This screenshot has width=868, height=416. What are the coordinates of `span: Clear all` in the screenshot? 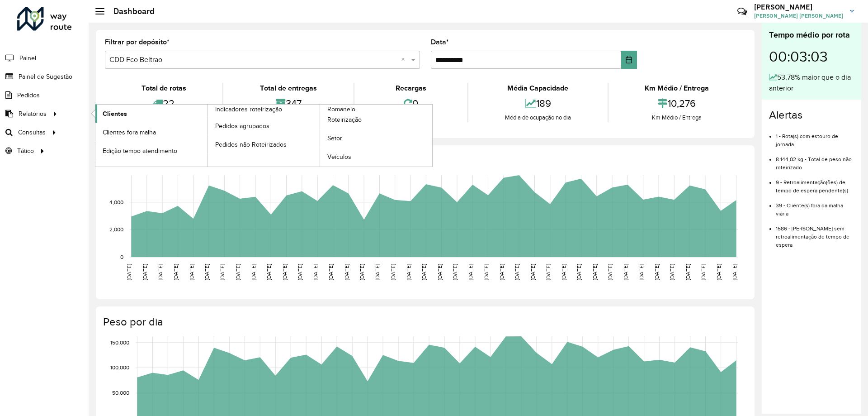 It's located at (405, 60).